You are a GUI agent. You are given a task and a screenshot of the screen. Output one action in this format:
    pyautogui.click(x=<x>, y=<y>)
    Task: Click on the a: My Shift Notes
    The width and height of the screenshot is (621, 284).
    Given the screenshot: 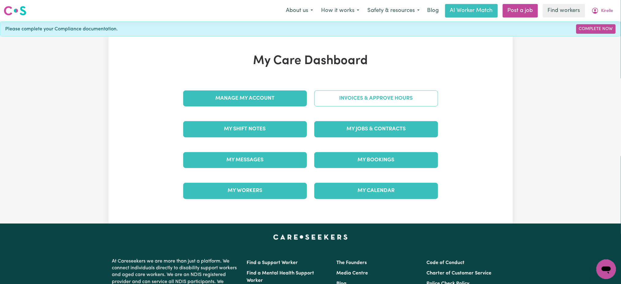 What is the action you would take?
    pyautogui.click(x=245, y=129)
    